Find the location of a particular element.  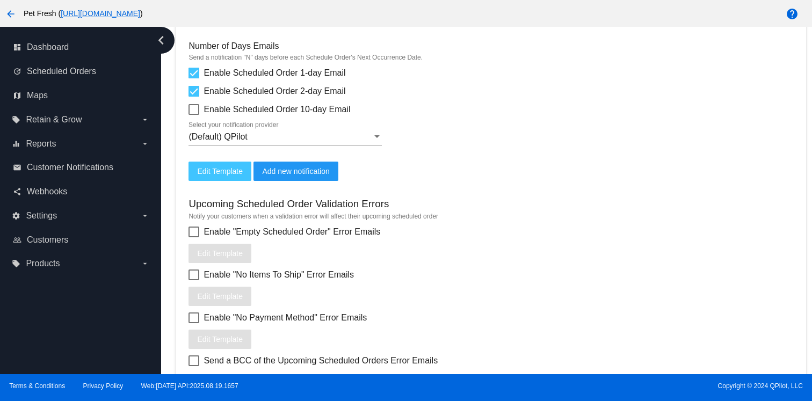

i: chevron_left is located at coordinates (161, 40).